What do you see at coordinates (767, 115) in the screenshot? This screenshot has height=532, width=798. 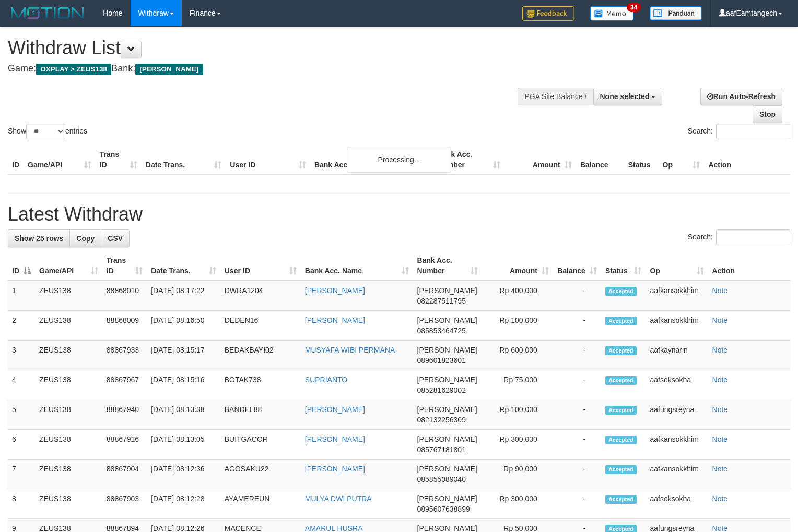 I see `a: Stop` at bounding box center [767, 115].